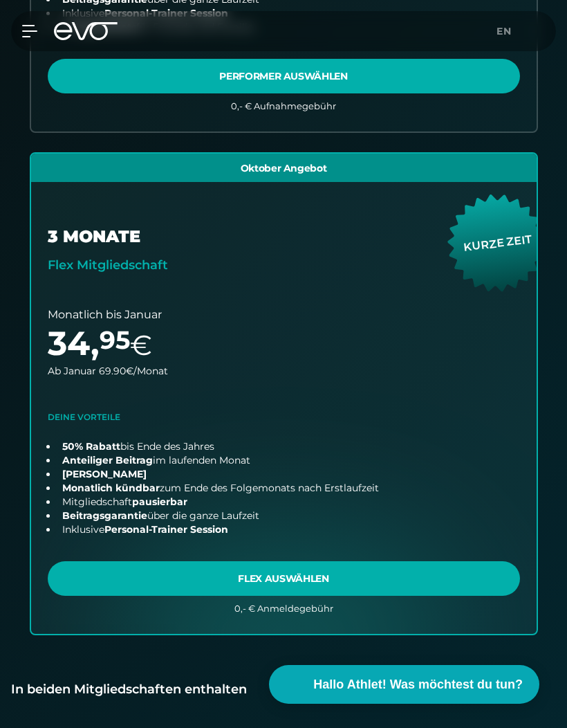 Image resolution: width=567 pixels, height=728 pixels. What do you see at coordinates (284, 394) in the screenshot?
I see `a: choose plan` at bounding box center [284, 394].